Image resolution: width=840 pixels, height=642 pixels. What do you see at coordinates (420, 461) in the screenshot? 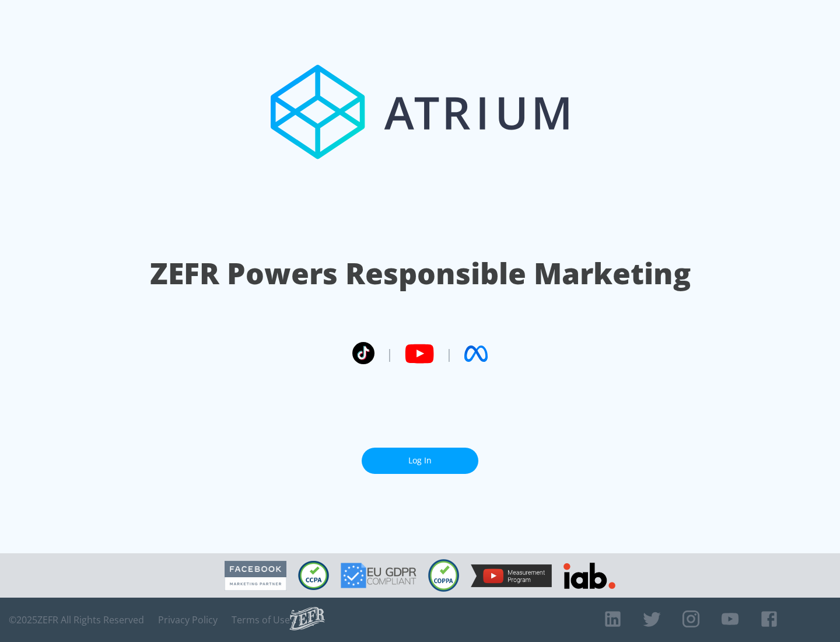
I see `a: Log In` at bounding box center [420, 461].